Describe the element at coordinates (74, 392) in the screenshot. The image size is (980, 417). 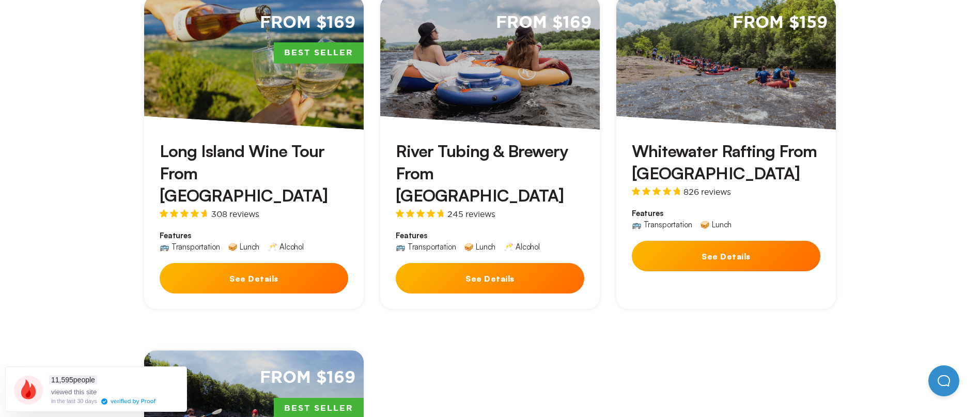
I see `span: viewed this site` at that location.